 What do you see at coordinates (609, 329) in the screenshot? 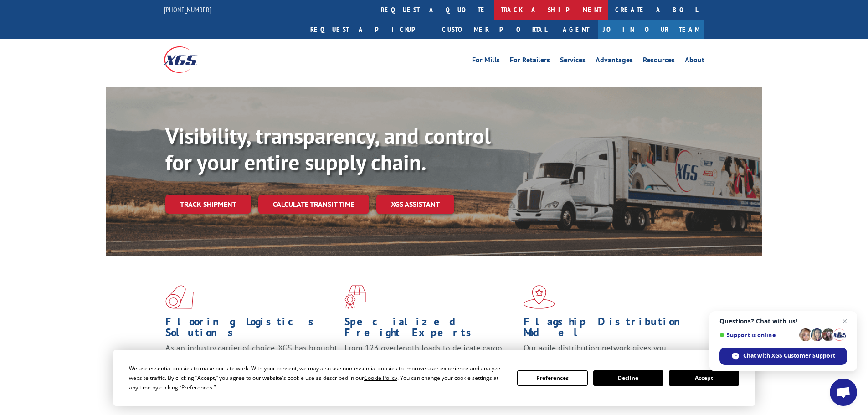
I see `h1: Flagship Distribution Model` at bounding box center [609, 329].